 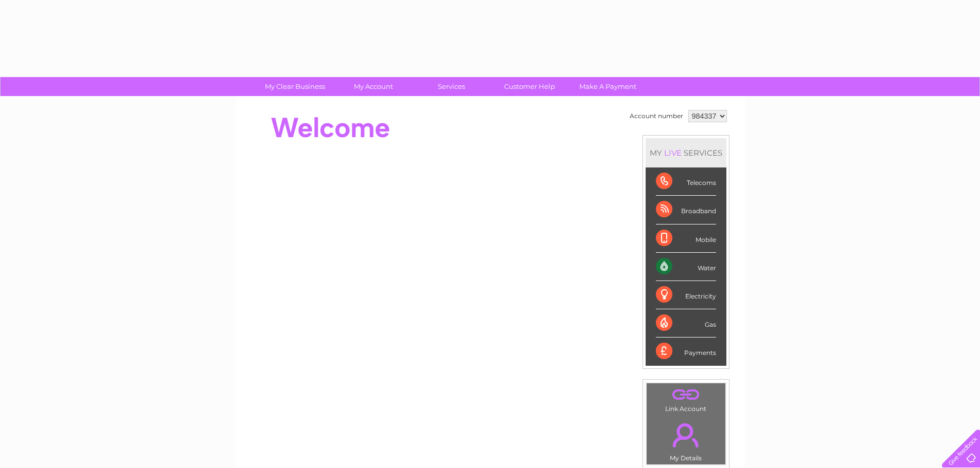 What do you see at coordinates (686, 210) in the screenshot?
I see `div: Broadband` at bounding box center [686, 210].